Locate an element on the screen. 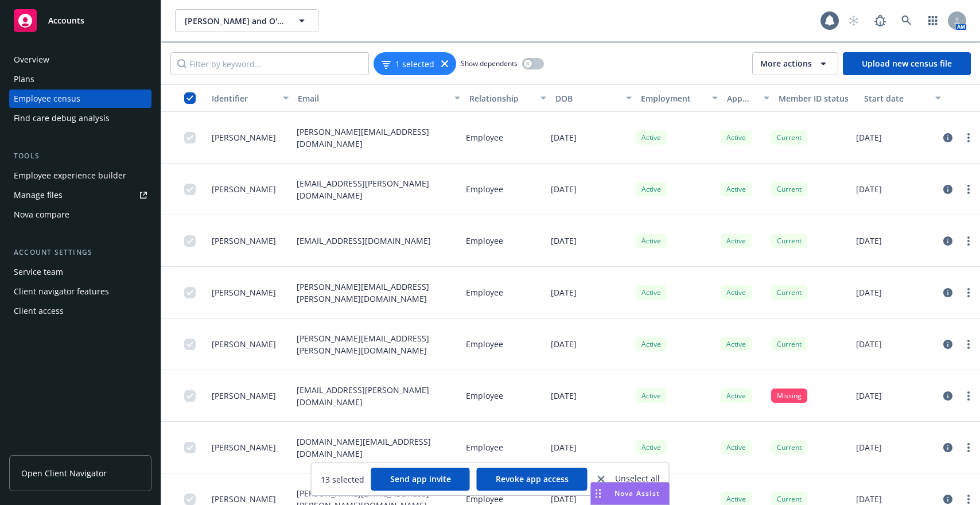  button: App status is located at coordinates (748, 98).